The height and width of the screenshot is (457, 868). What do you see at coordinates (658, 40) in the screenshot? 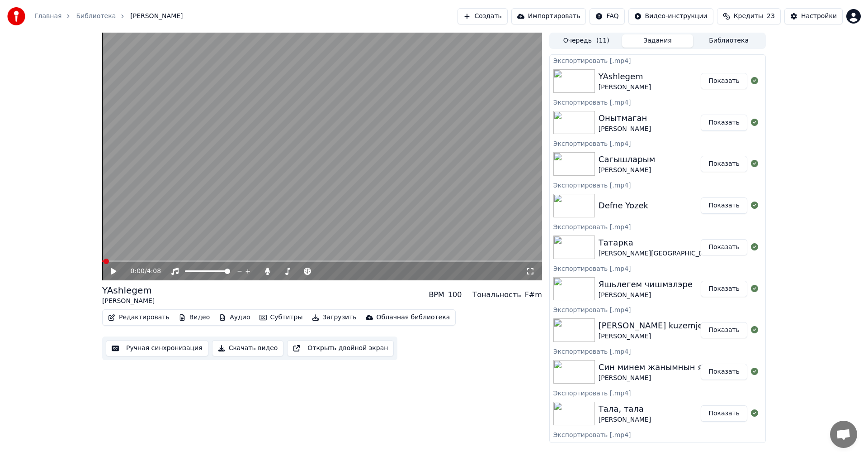
I see `button: Задания` at bounding box center [658, 40].